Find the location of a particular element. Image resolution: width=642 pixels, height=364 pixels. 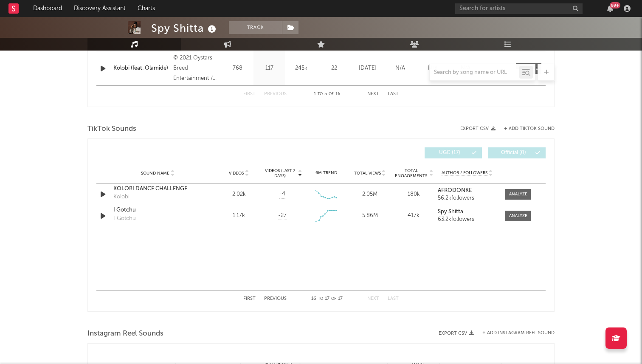

div: Kolobi is located at coordinates (122, 197).